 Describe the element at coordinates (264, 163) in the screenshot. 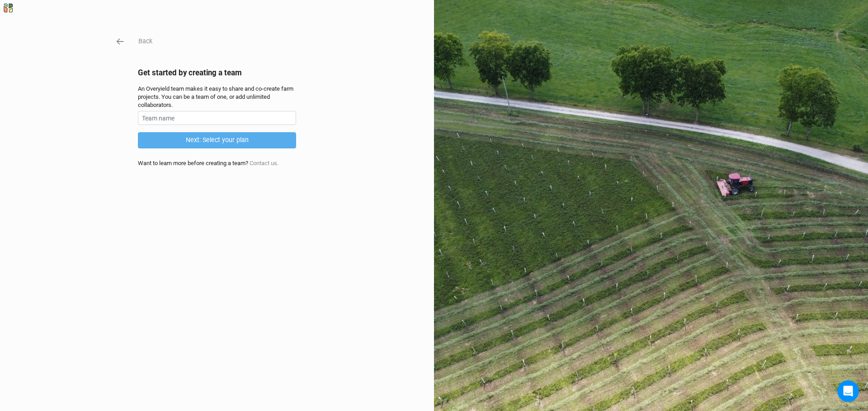

I see `a: Contact us.` at that location.